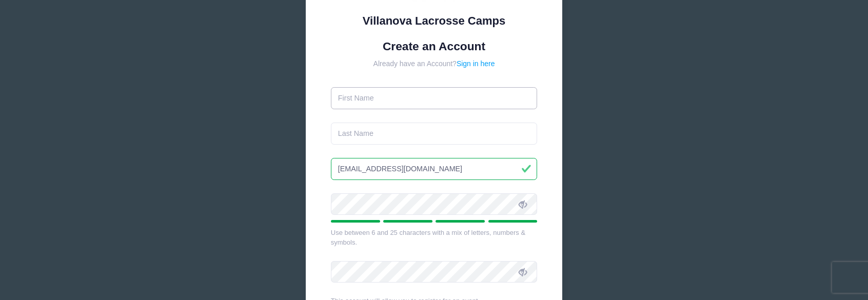  Describe the element at coordinates (434, 46) in the screenshot. I see `h1: Create an Account` at that location.